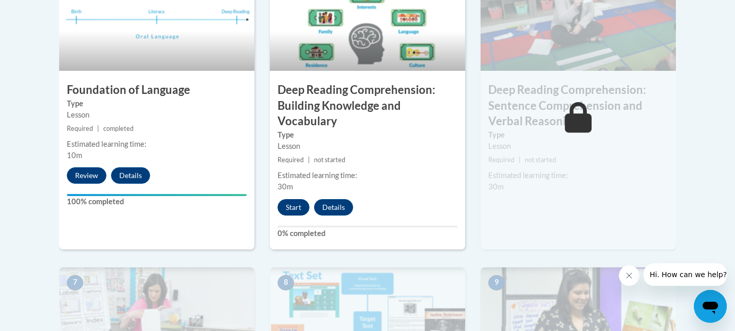  I want to click on h3: Deep Reading Comprehension: Building Knowledge and Vocabulary, so click(367, 106).